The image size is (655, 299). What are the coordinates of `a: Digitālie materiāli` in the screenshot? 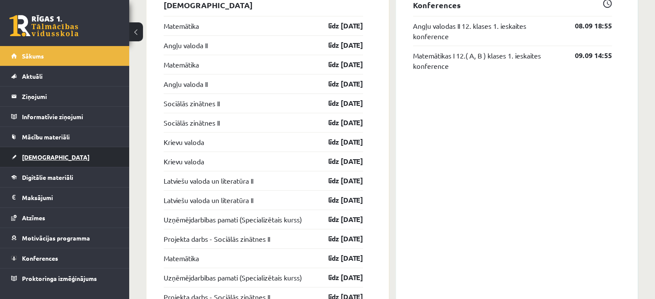 It's located at (65, 177).